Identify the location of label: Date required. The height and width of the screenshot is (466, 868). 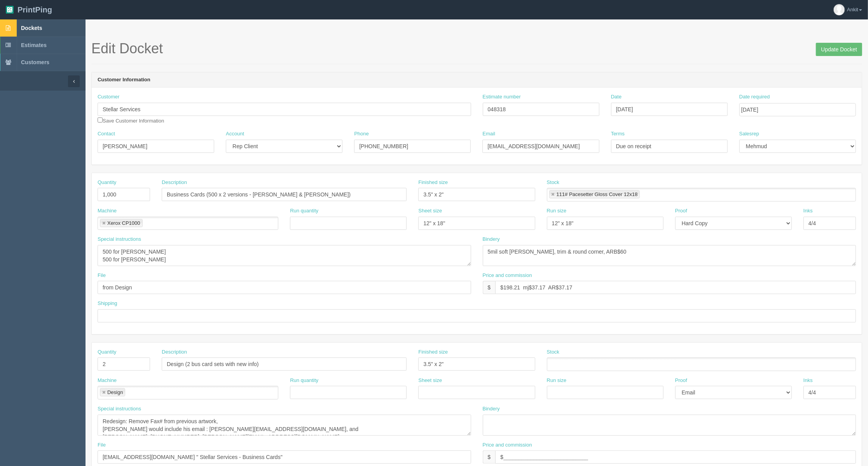
(755, 97).